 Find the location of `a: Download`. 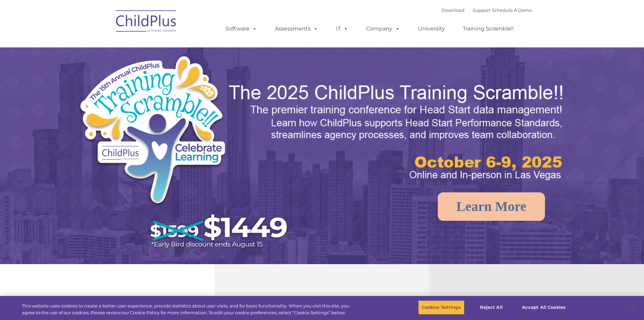

a: Download is located at coordinates (453, 10).